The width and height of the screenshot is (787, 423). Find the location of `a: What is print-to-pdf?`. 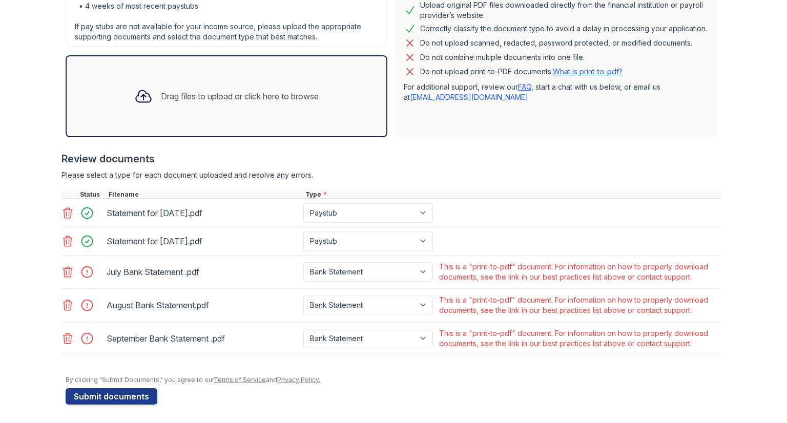

a: What is print-to-pdf? is located at coordinates (588, 71).